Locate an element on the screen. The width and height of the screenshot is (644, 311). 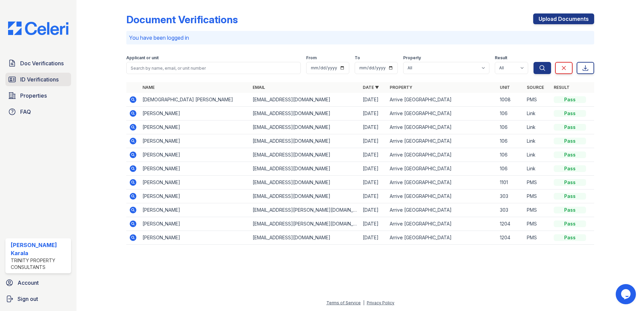
a: Account is located at coordinates (38, 283).